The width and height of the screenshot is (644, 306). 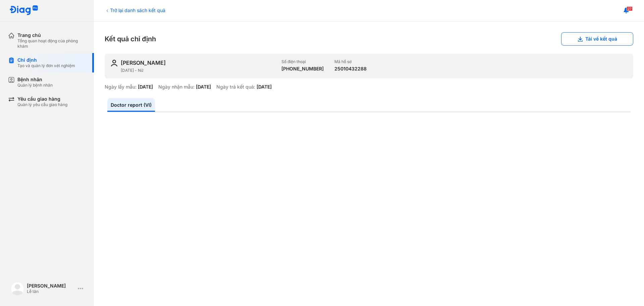 What do you see at coordinates (350, 69) in the screenshot?
I see `div: 25010432288` at bounding box center [350, 69].